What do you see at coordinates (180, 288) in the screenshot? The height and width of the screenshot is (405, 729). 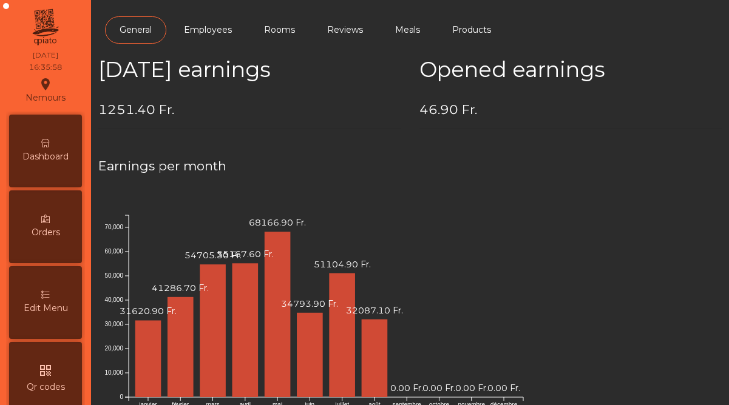 I see `text: 41286.70 Fr.` at bounding box center [180, 288].